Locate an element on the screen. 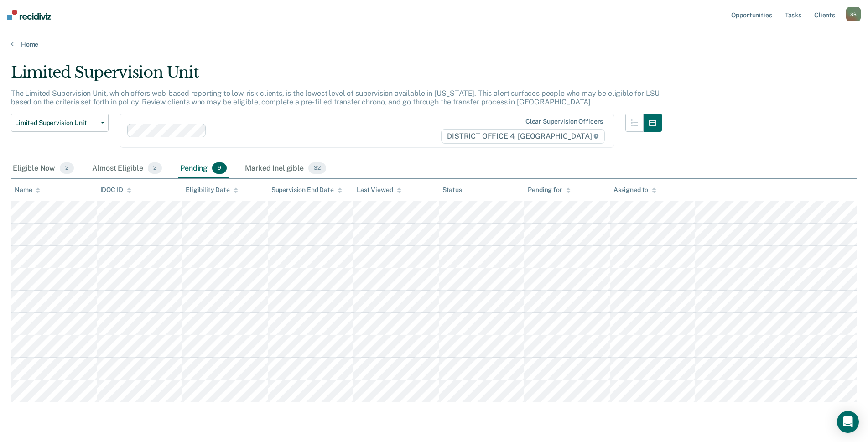  a: Home is located at coordinates (434, 44).